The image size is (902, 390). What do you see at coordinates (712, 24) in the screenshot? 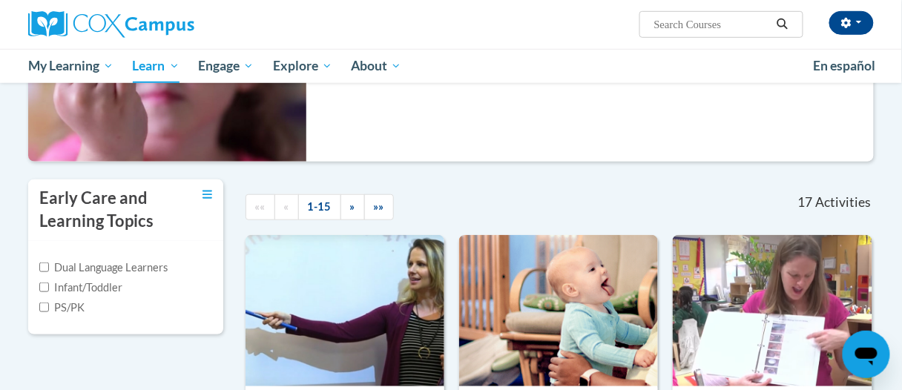
I see `input: Search Courses` at bounding box center [712, 24].